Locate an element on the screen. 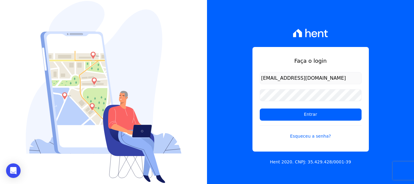 This screenshot has width=414, height=184. input: Email is located at coordinates (311, 78).